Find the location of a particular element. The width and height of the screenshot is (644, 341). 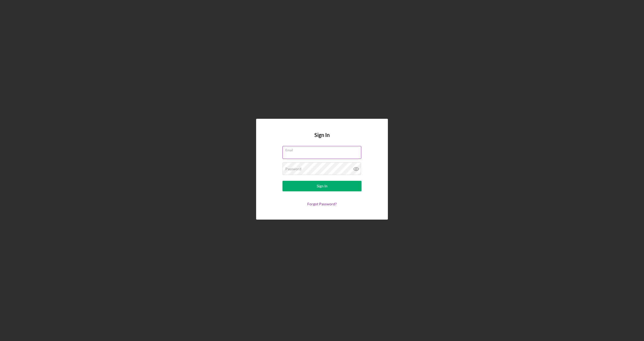

h4: Sign In is located at coordinates (322, 139).